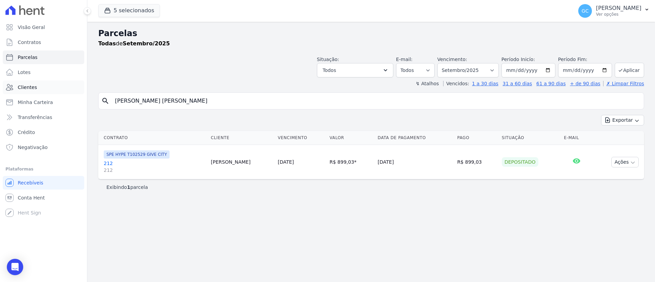 Image resolution: width=655 pixels, height=282 pixels. I want to click on span: Conta Hent, so click(31, 198).